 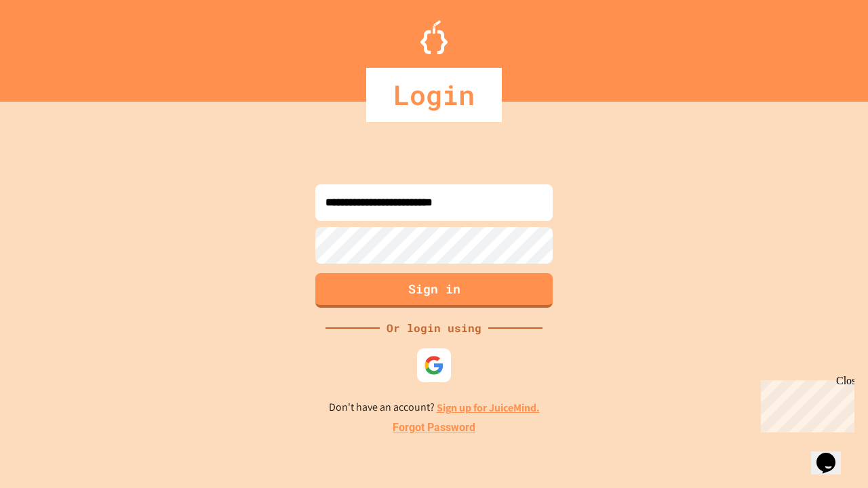 I want to click on div: Chat with us now!Close, so click(x=50, y=45).